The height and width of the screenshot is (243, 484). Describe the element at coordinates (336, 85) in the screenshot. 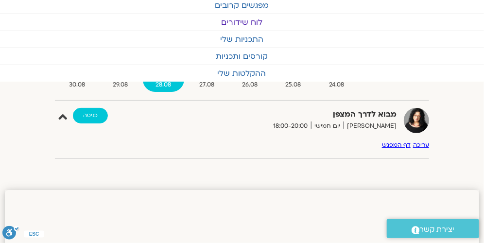

I see `span: 24.08` at that location.